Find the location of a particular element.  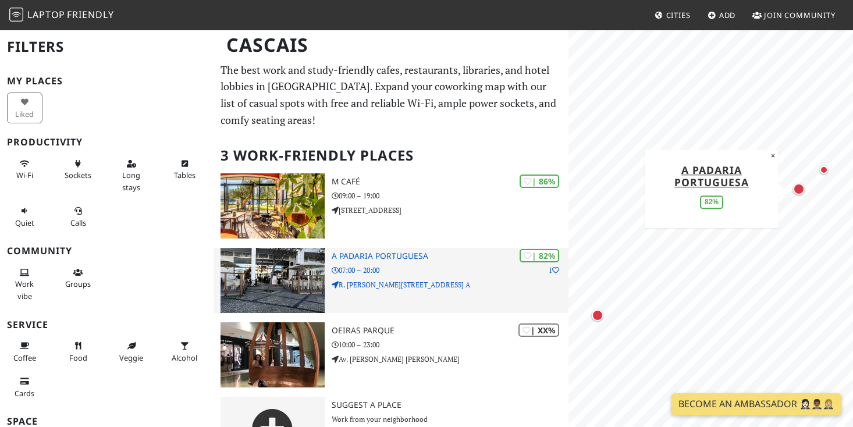

span: Work-friendly tables is located at coordinates (184, 175).